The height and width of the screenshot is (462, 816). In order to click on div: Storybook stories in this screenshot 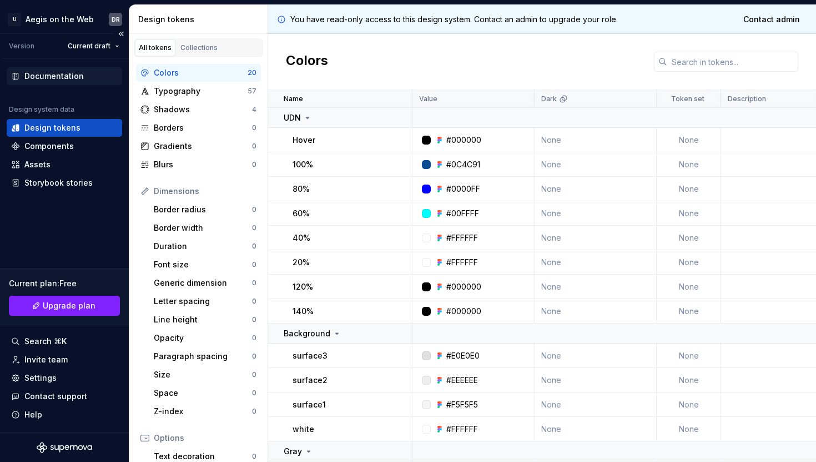, I will do `click(58, 183)`.